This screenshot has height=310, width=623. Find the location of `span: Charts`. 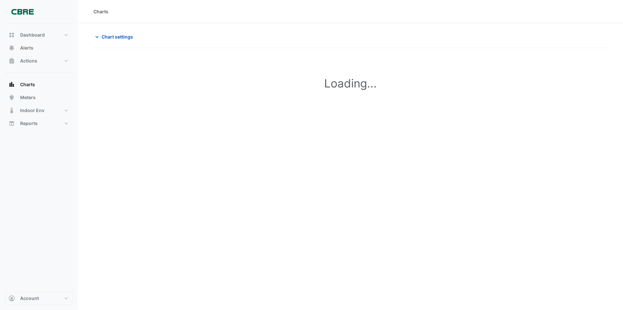

span: Charts is located at coordinates (28, 85).